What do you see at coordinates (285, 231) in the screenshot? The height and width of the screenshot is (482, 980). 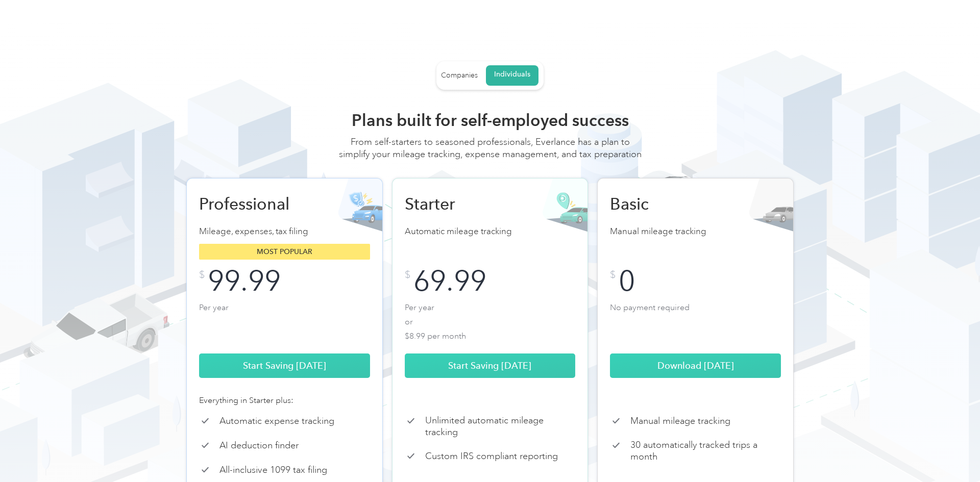 I see `p: Mileage, expenses, tax filing` at bounding box center [285, 231].